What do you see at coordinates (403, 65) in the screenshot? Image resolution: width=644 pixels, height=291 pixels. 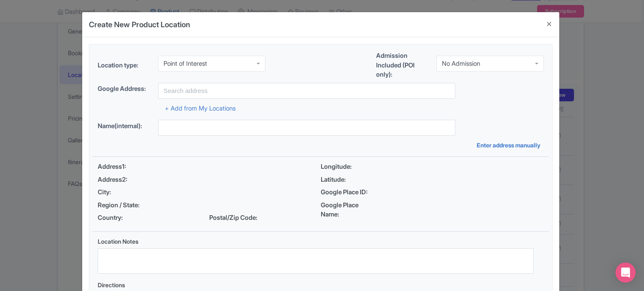 I see `label: Admission Included (POI only):` at bounding box center [403, 65].